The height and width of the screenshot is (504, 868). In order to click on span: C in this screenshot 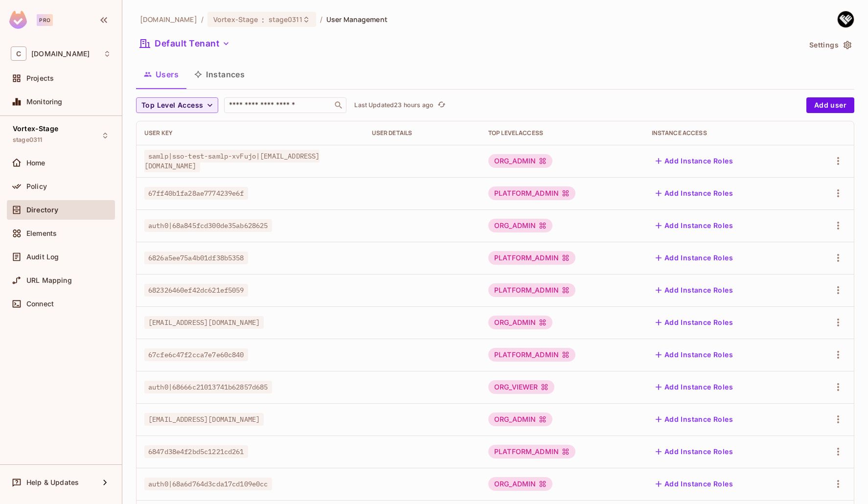, I will do `click(19, 53)`.